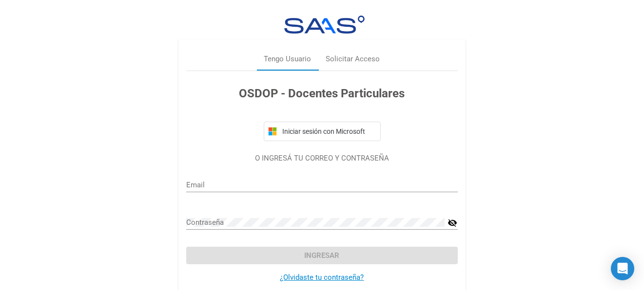 This screenshot has height=290, width=644. I want to click on button: Iniciar sesión con Microsoft, so click(322, 131).